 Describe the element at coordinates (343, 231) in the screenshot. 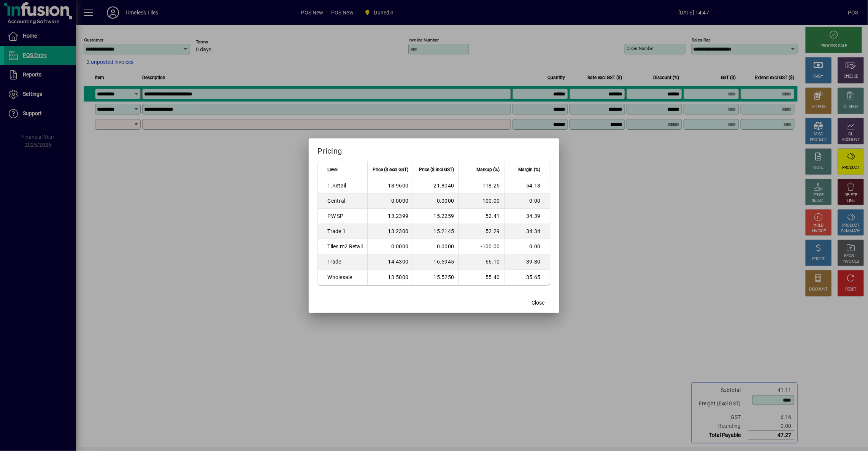

I see `td: Trade 1` at that location.